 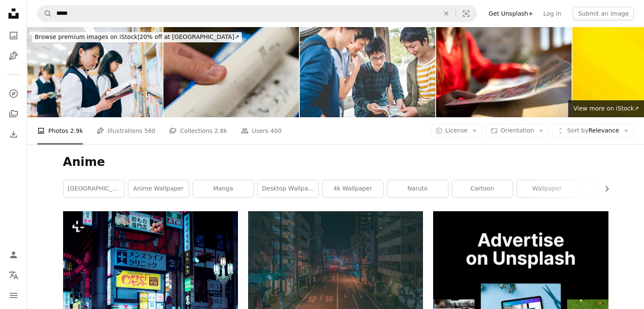 I want to click on span: 2.8k, so click(x=220, y=131).